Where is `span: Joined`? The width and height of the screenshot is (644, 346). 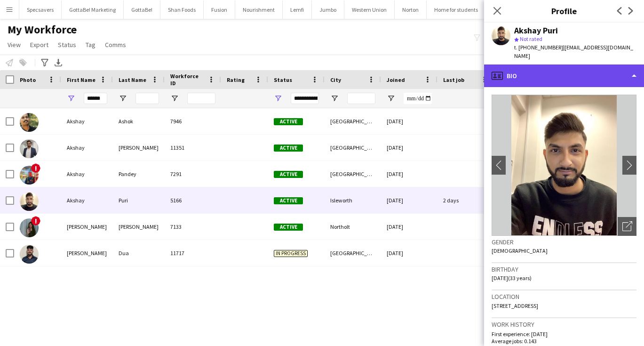
span: Joined is located at coordinates (395, 79).